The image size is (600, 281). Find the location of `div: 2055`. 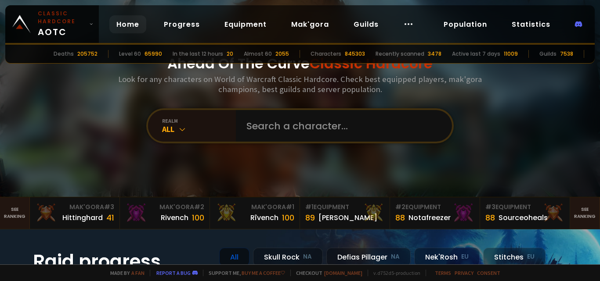

div: 2055 is located at coordinates (282, 54).